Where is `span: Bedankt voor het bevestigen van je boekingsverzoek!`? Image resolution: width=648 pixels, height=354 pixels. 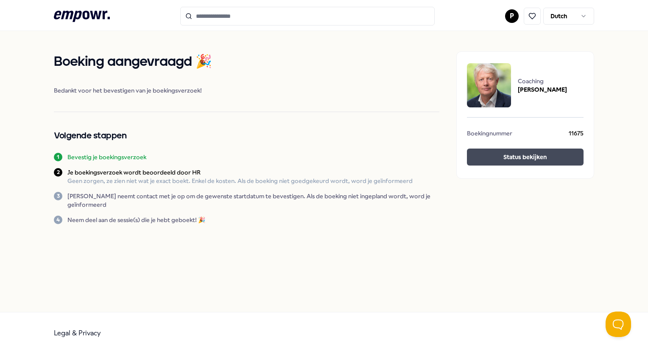 span: Bedankt voor het bevestigen van je boekingsverzoek! is located at coordinates (246, 90).